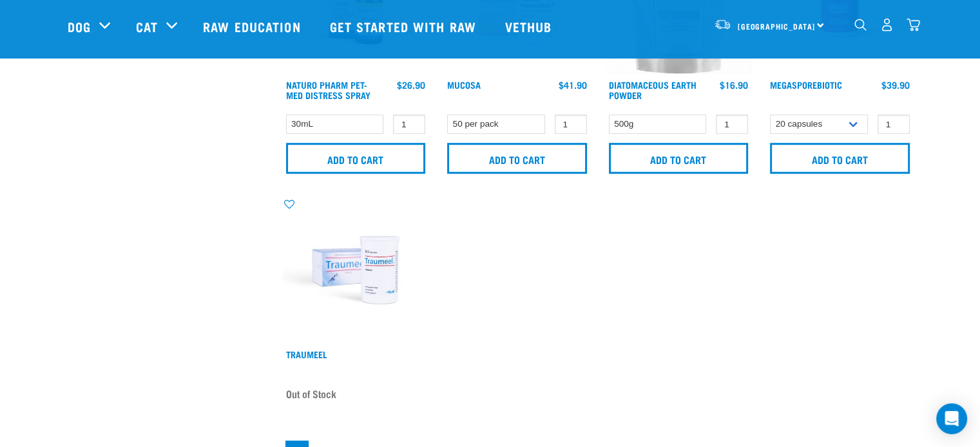  I want to click on a: Naturo Pharm Pet-Med Distress Spray, so click(328, 89).